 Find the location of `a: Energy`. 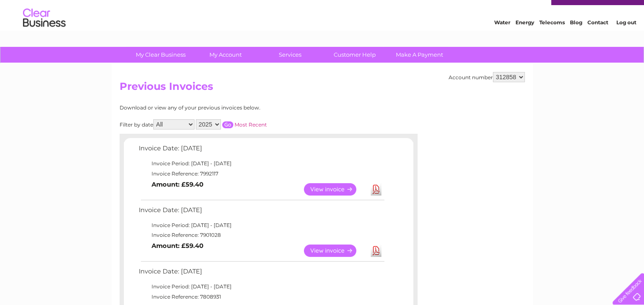

a: Energy is located at coordinates (525, 39).